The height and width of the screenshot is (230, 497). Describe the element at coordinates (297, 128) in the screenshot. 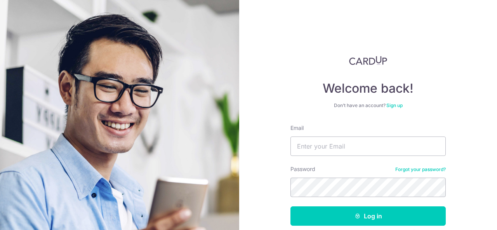

I see `label: Email` at that location.